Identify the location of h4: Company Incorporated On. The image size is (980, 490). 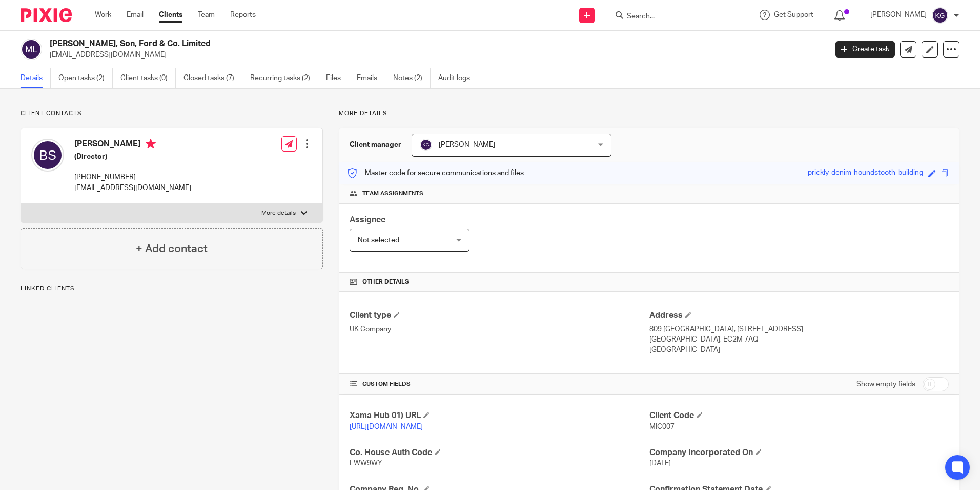
(800, 452).